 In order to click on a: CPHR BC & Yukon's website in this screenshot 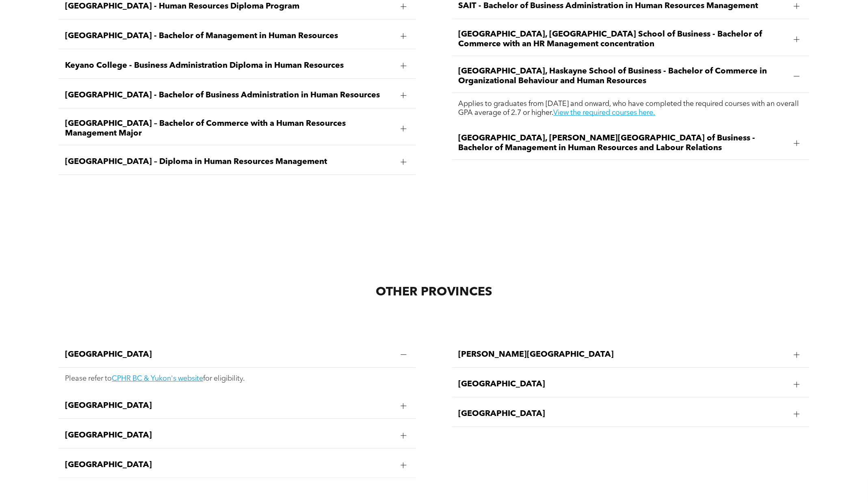, I will do `click(157, 379)`.